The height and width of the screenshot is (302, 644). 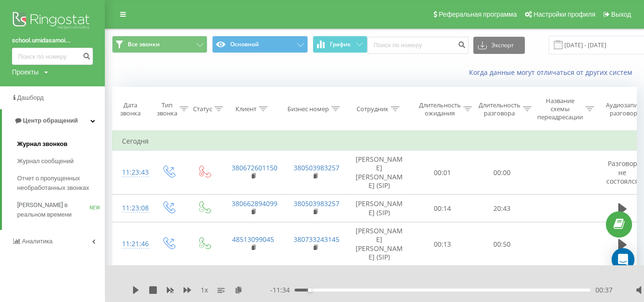 I want to click on button: Все звонки, so click(x=159, y=44).